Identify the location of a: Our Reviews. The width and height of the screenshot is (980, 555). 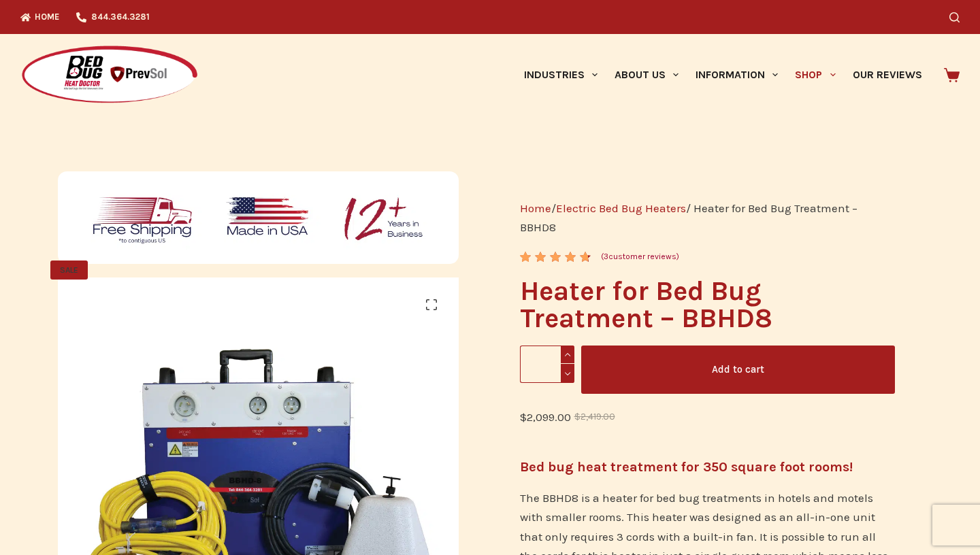
(886, 75).